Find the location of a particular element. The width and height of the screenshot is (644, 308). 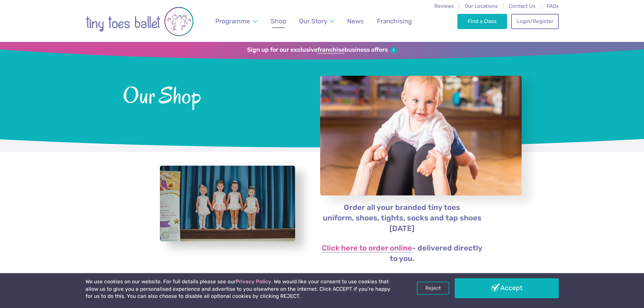

span: Our Story is located at coordinates (313, 21).